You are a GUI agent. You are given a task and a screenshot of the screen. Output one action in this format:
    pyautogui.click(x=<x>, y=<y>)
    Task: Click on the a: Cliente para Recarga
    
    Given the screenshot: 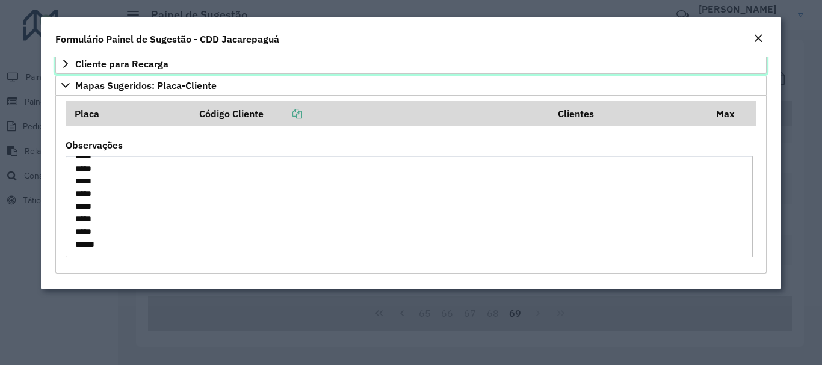 What is the action you would take?
    pyautogui.click(x=411, y=64)
    